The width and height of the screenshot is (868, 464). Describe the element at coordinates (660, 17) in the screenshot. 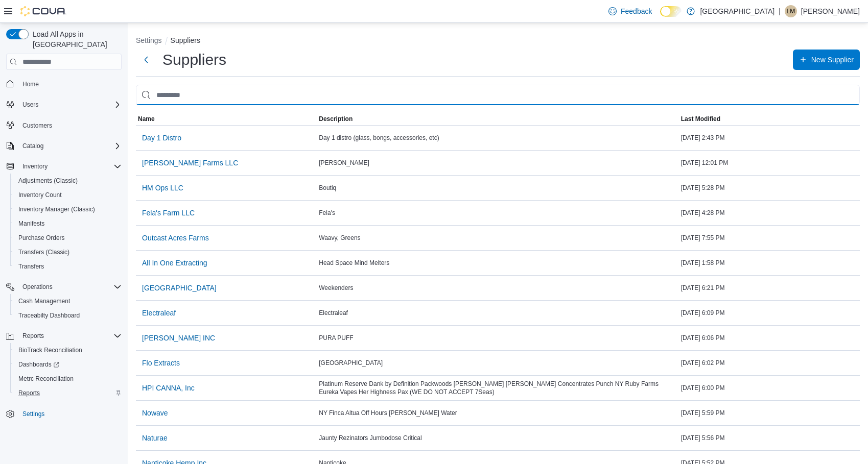

I see `span: Dark Mode` at that location.